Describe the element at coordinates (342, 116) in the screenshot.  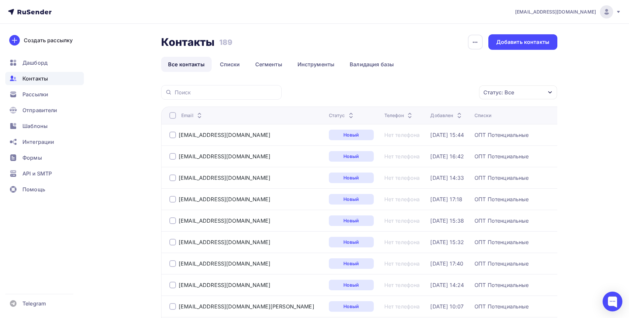
I see `div: Статус` at that location.